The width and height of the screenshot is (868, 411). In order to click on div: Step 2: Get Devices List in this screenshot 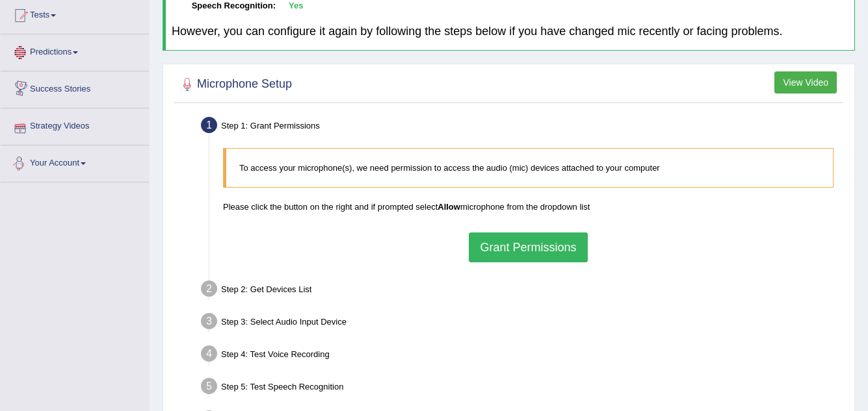, I will do `click(521, 291)`.